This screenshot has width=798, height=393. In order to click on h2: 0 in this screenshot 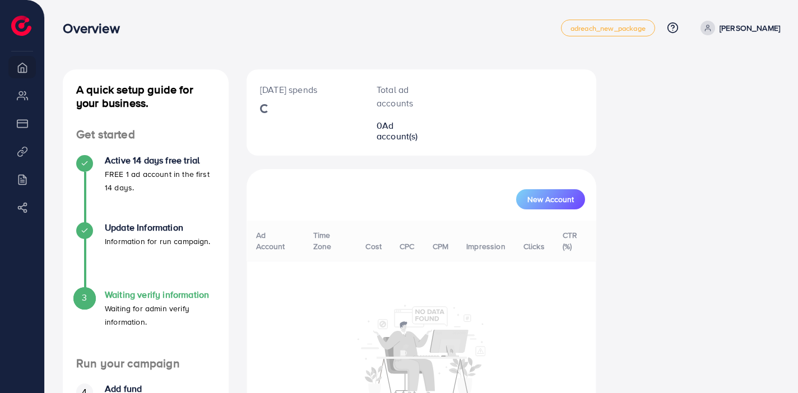, I will do `click(407, 131)`.